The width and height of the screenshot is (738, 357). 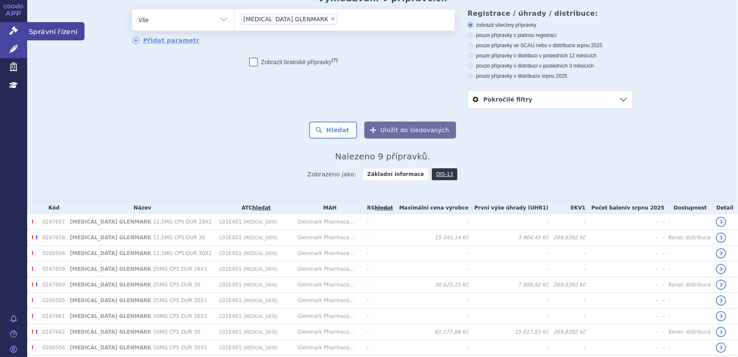 What do you see at coordinates (52, 316) in the screenshot?
I see `td: 0247661` at bounding box center [52, 316].